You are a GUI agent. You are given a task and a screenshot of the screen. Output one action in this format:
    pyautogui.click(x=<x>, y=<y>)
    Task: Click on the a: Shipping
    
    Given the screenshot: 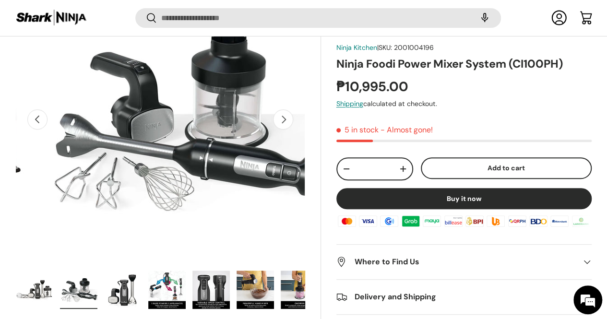 What is the action you would take?
    pyautogui.click(x=350, y=104)
    